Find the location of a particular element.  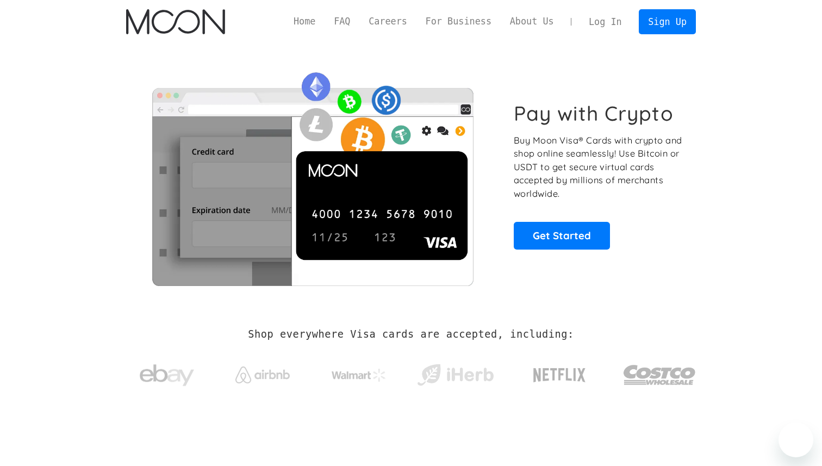

img: Moon Cards let you spend your crypto anywhere Visa is accepted. is located at coordinates (312, 175).